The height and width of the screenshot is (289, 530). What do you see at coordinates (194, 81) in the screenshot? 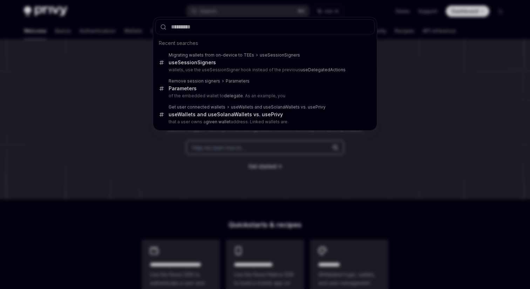
I see `div: Remove session signers` at bounding box center [194, 81].